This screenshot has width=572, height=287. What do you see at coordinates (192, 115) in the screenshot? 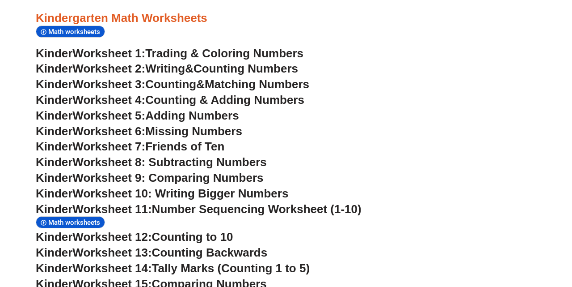
I see `span: Adding Numbers` at bounding box center [192, 115].